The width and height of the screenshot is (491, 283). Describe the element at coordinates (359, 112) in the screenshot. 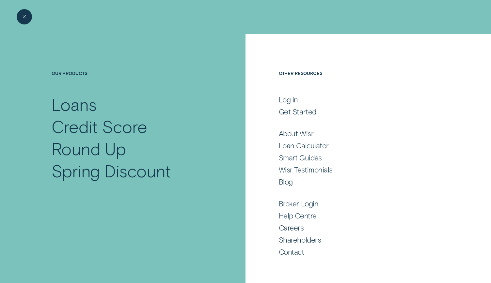

I see `a: Get Started` at that location.